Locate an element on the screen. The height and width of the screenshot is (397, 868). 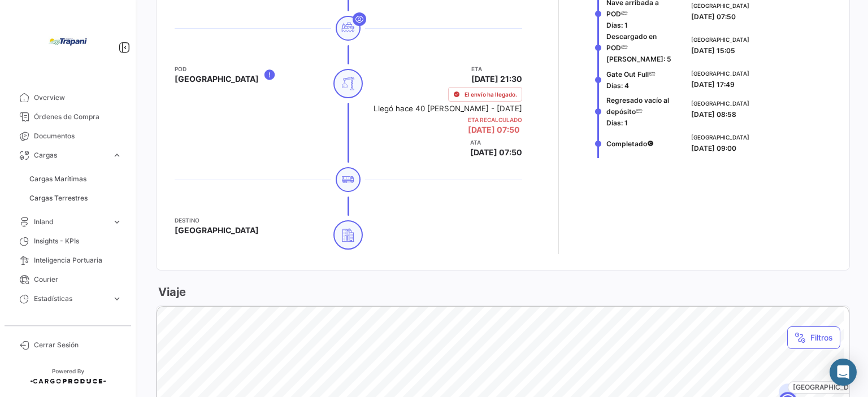
app-card-info-title: ETA is located at coordinates (496, 69).